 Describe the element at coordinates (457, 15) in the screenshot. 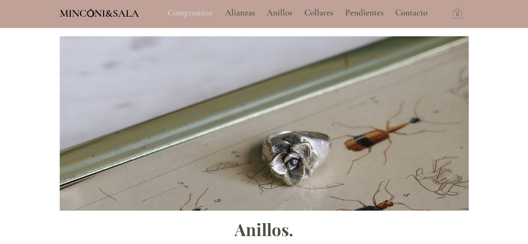

I see `text: 0` at that location.